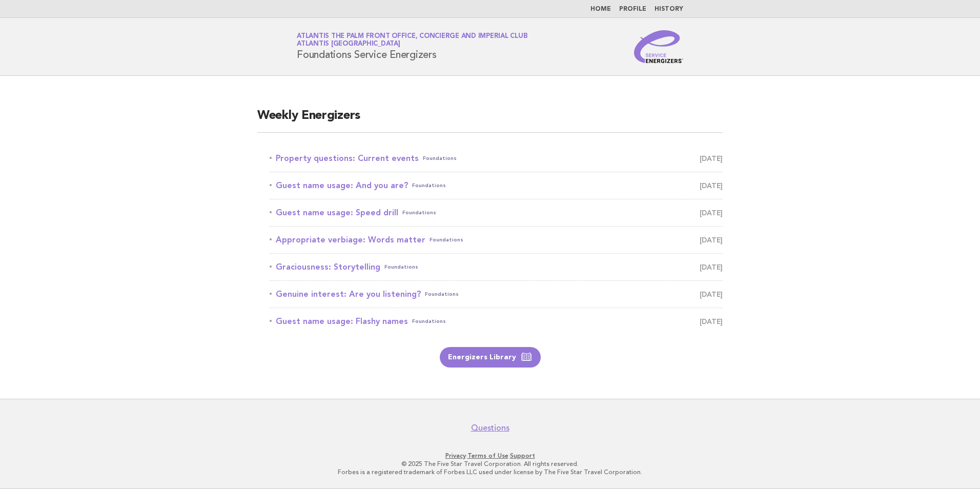 This screenshot has height=489, width=980. Describe the element at coordinates (668, 9) in the screenshot. I see `a: History` at that location.